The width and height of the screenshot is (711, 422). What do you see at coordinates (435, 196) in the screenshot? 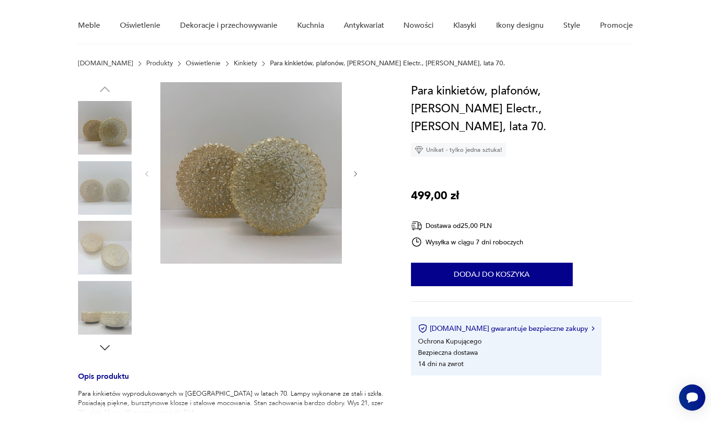
I see `p: 499,00 zł` at bounding box center [435, 196].